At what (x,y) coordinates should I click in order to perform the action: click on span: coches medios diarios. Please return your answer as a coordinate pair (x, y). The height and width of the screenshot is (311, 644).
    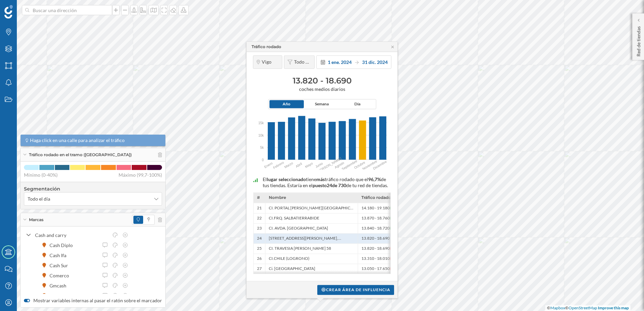
    Looking at the image, I should click on (322, 89).